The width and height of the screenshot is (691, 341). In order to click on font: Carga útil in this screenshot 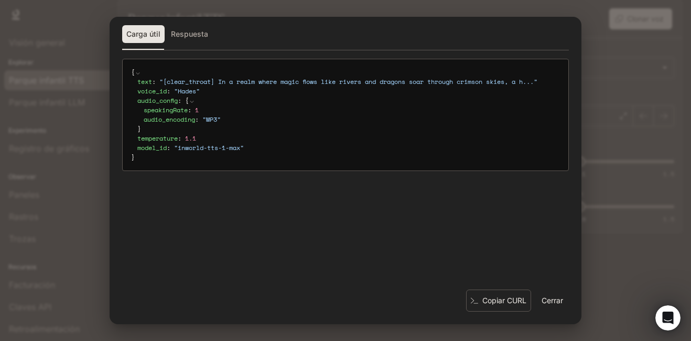, I will do `click(143, 34)`.